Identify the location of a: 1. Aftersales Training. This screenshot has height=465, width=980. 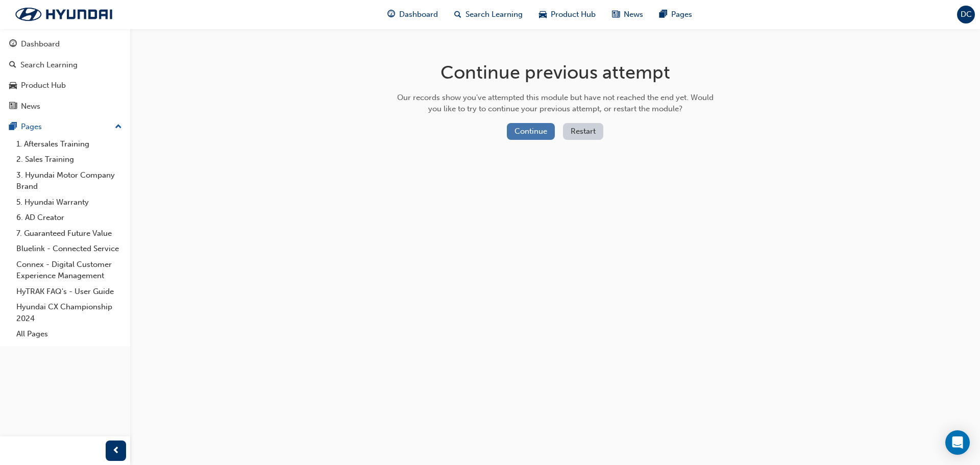
(69, 144).